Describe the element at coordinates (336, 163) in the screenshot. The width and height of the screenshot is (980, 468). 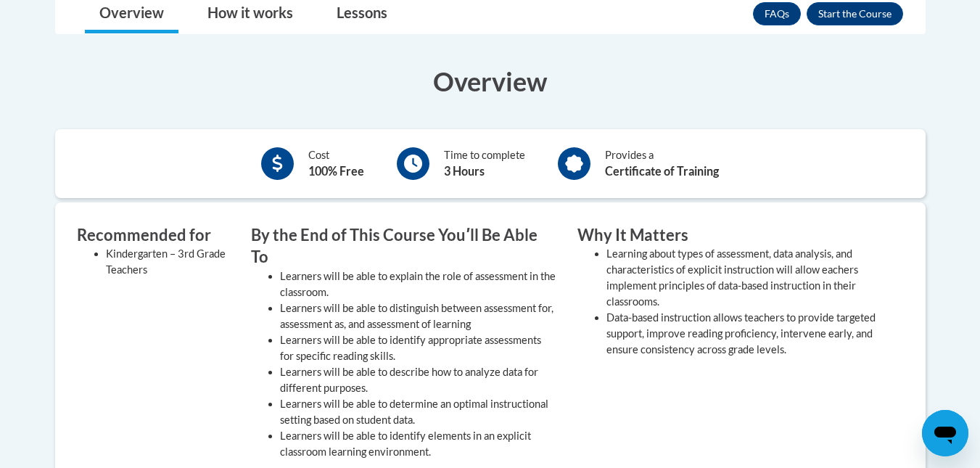
I see `div: Cost` at that location.